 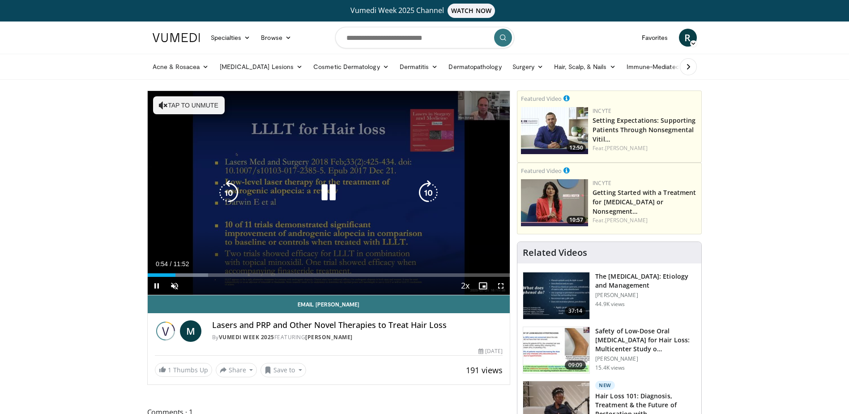 I want to click on button: Fullscreen, so click(x=501, y=286).